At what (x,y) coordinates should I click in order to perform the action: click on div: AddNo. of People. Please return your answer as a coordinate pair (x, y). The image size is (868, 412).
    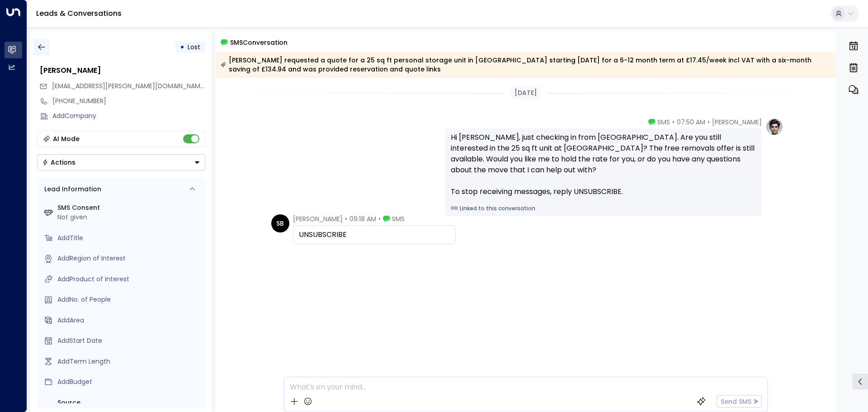
    Looking at the image, I should click on (129, 299).